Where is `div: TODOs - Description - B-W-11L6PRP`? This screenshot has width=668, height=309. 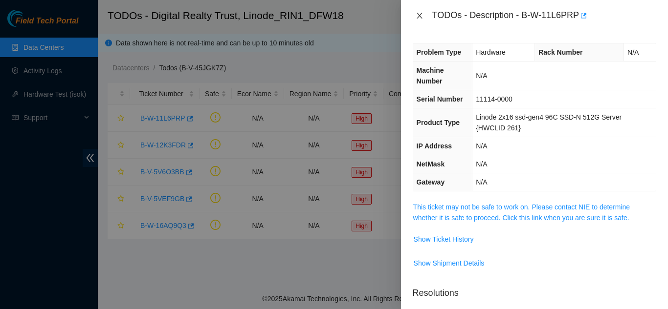 div: TODOs - Description - B-W-11L6PRP is located at coordinates (544, 16).